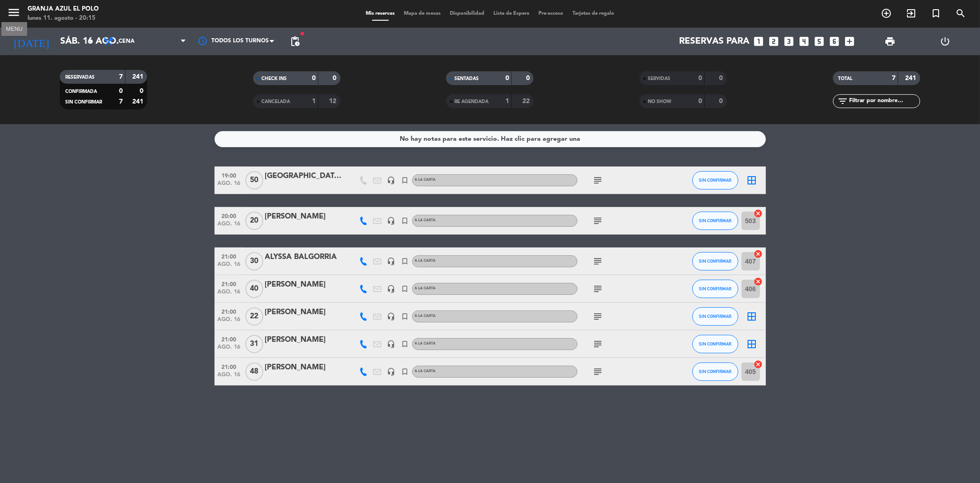 This screenshot has height=483, width=980. What do you see at coordinates (63, 18) in the screenshot?
I see `div: lunes 11. agosto - 20:15` at bounding box center [63, 18].